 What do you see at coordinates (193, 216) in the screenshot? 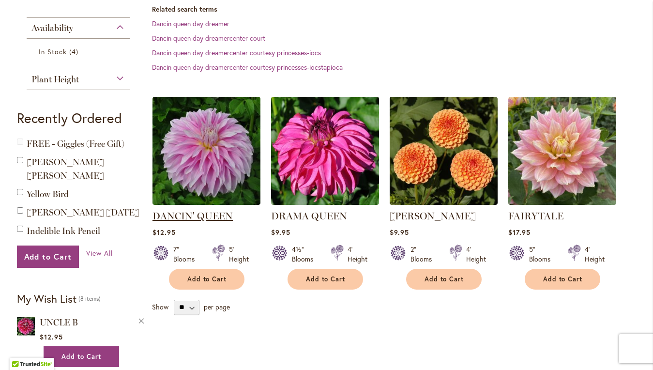
I see `a: DANCIN' QUEEN` at bounding box center [193, 216].